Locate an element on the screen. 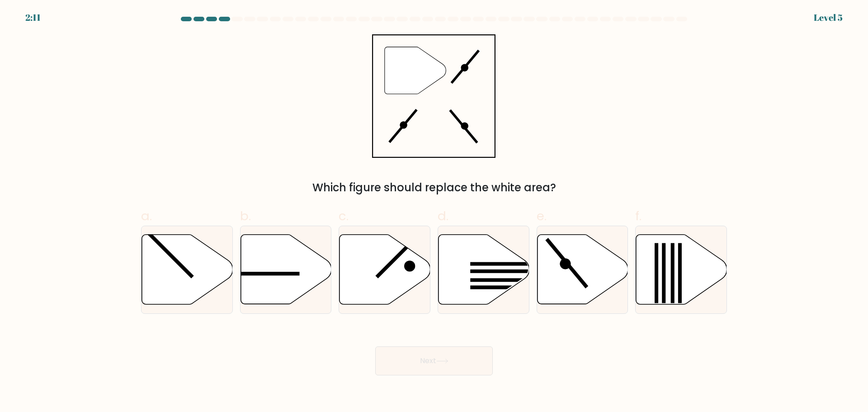  span: a. is located at coordinates (146, 216).